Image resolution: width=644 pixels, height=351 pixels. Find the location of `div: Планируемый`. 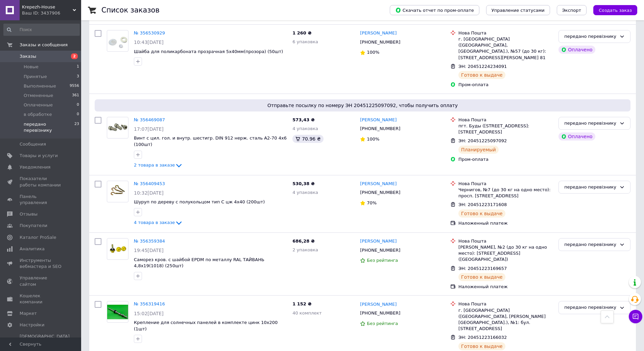

div: Планируемый is located at coordinates (478, 150).